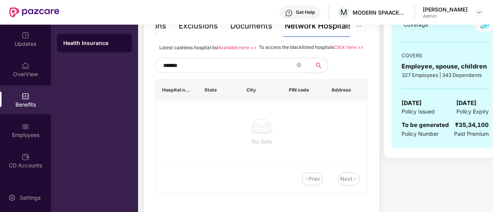 The width and height of the screenshot is (493, 212). Describe the element at coordinates (305, 12) in the screenshot. I see `div: Get Help` at that location.